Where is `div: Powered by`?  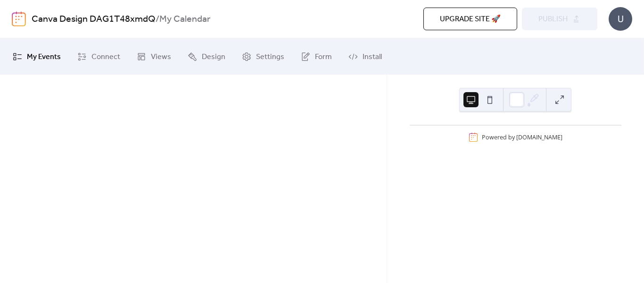 div: Powered by is located at coordinates (522, 137).